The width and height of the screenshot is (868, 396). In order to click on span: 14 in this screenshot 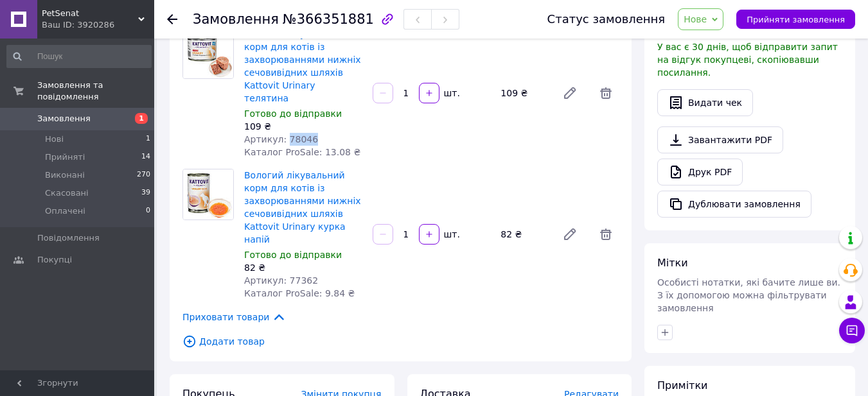, I will do `click(146, 157)`.